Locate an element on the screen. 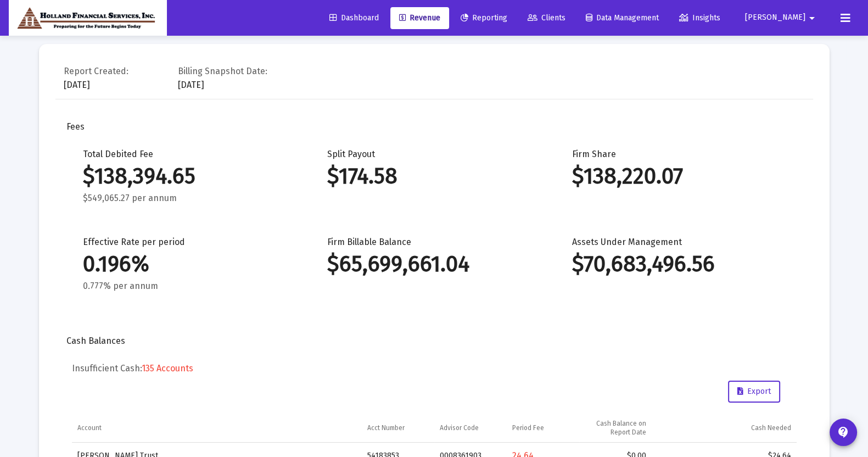  a: Dashboard is located at coordinates (354, 18).